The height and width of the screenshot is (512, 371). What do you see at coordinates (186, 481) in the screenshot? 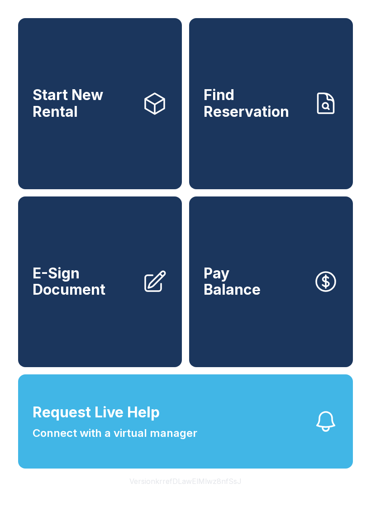
I see `button: VersionkrrefDLawElMlwz8nfSsJ` at bounding box center [186, 481].